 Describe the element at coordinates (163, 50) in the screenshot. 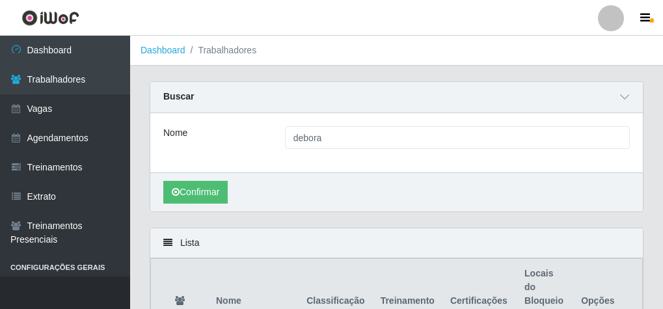

I see `a: Dashboard` at that location.